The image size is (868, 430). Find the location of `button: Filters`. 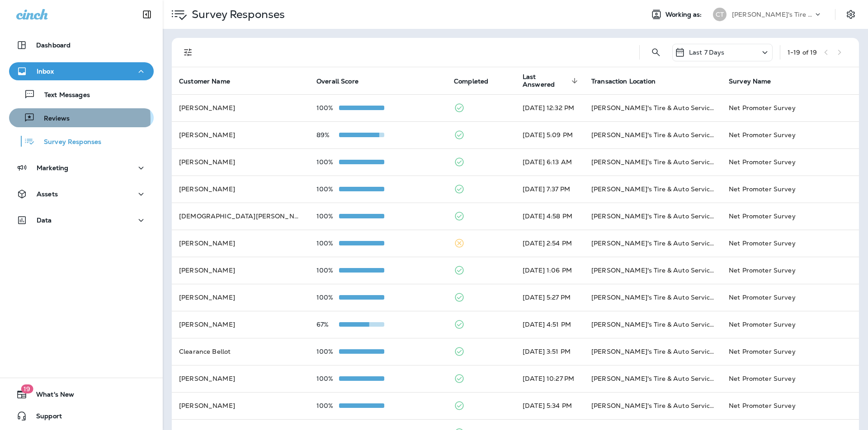

button: Filters is located at coordinates (188, 52).